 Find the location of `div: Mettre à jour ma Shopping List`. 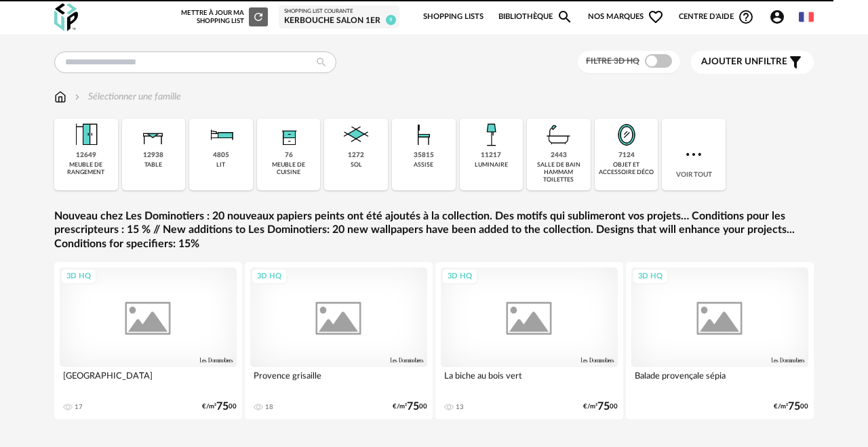

div: Mettre à jour ma Shopping List is located at coordinates (225, 17).